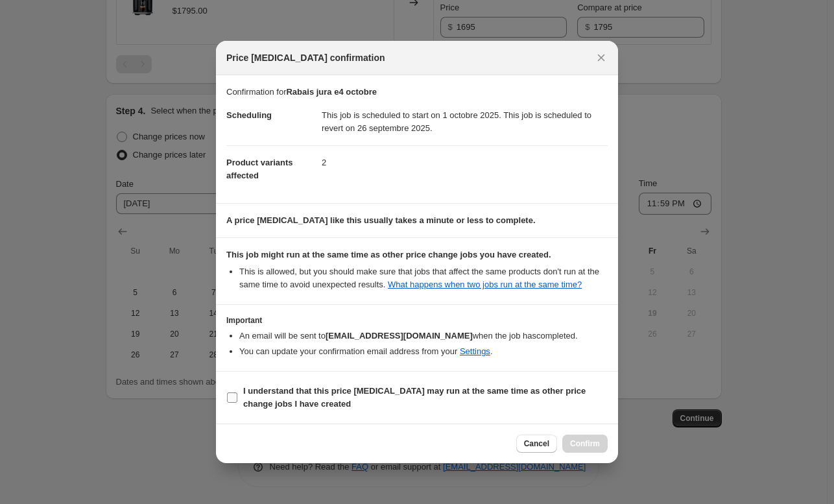 The width and height of the screenshot is (834, 504). I want to click on button: Close, so click(601, 58).